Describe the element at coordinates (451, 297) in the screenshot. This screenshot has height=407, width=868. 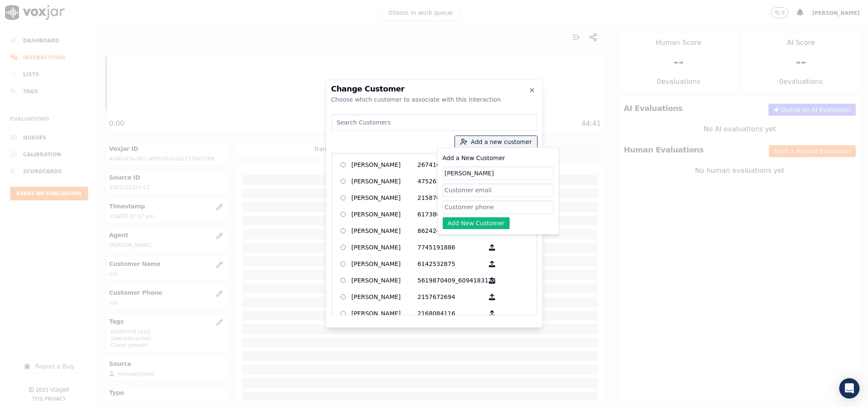
I see `p: 2157672694` at that location.